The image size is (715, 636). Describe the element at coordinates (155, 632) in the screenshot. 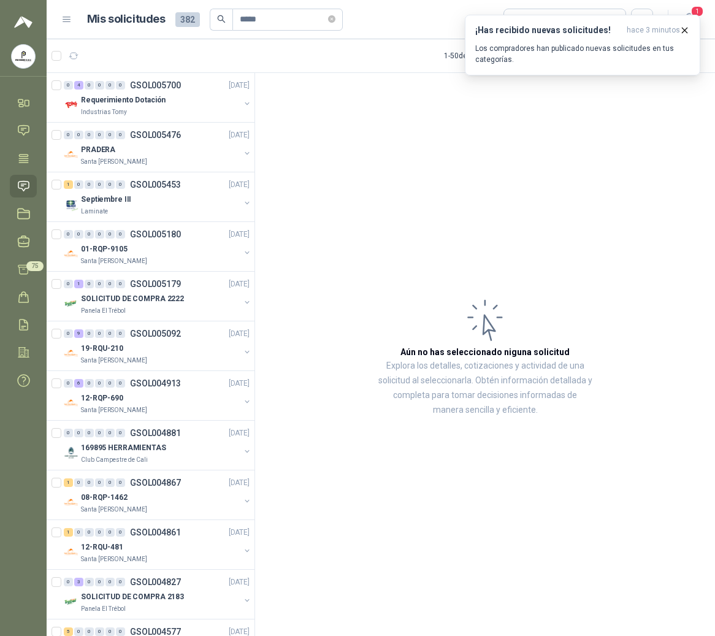

I see `p: GSOL004577` at that location.